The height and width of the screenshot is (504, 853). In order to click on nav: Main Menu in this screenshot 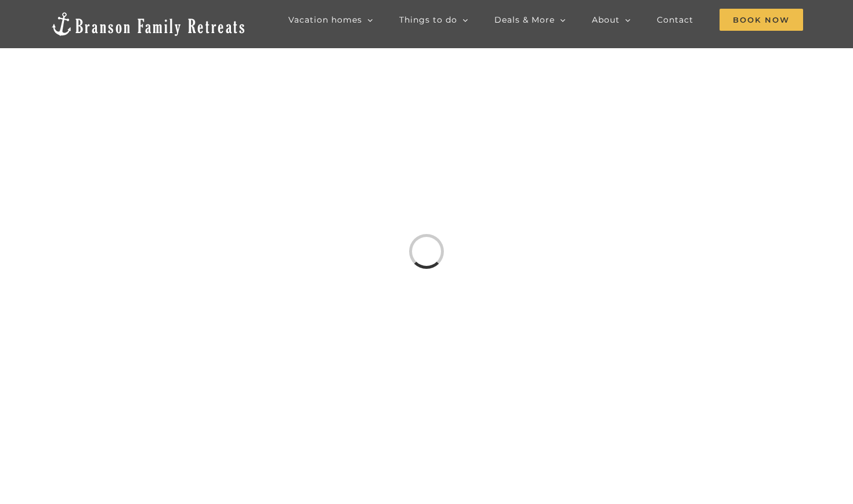, I will do `click(546, 20)`.